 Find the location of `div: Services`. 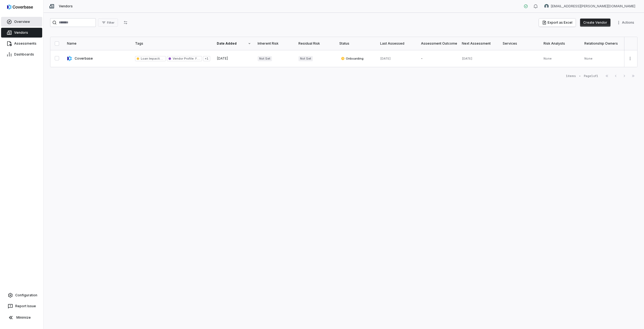

div: Services is located at coordinates (520, 44).